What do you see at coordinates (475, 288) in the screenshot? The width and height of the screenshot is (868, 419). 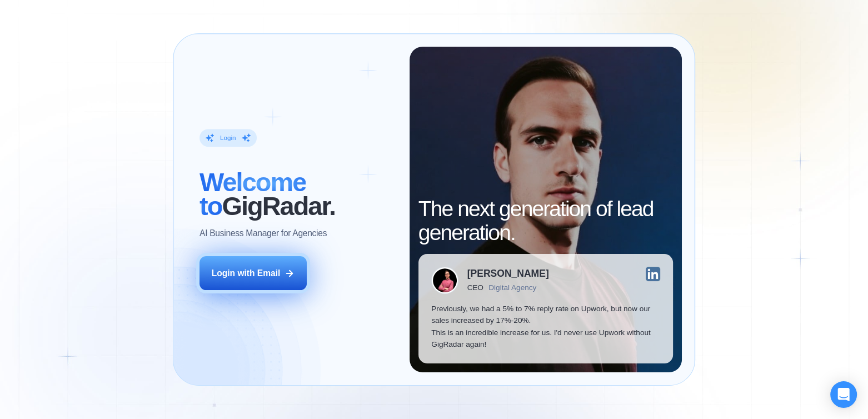 I see `div: CEO` at bounding box center [475, 288].